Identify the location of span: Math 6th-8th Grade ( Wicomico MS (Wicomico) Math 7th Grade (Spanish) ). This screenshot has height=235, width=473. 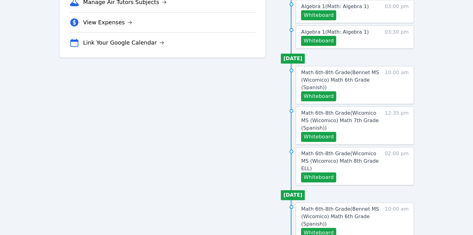
(340, 120).